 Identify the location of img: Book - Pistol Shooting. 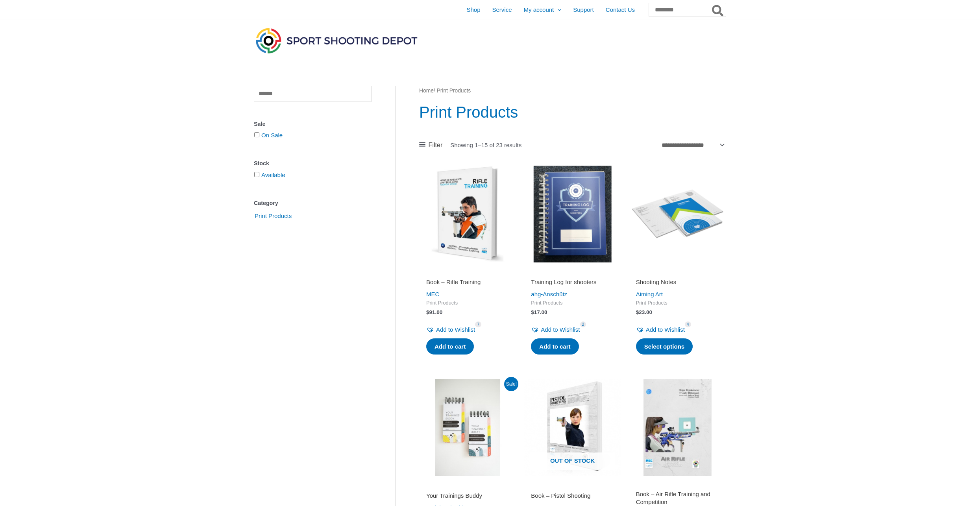
(572, 428).